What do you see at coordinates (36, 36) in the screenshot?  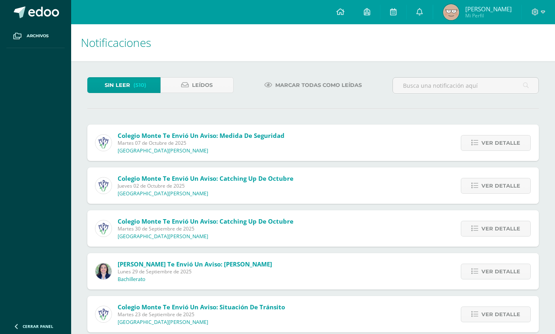 I see `a: Archivos` at bounding box center [36, 36].